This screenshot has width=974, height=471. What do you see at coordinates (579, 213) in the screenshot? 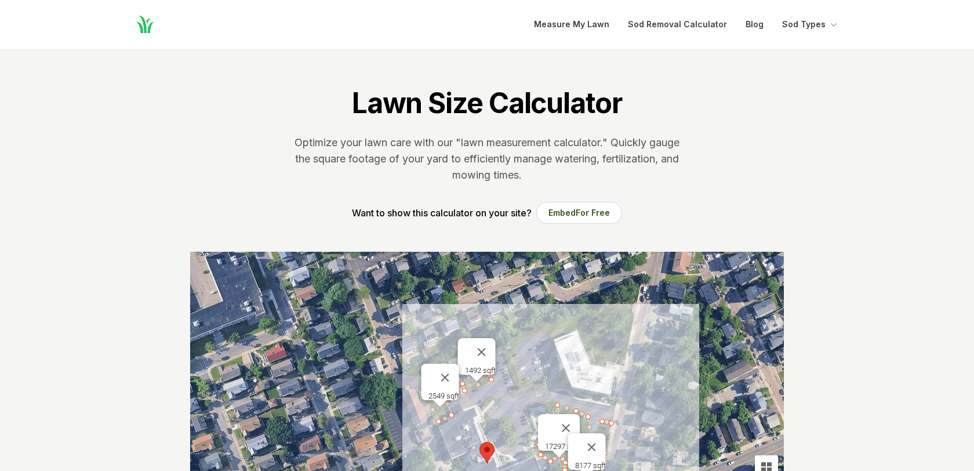
I see `button: EmbedFor Free` at bounding box center [579, 213].